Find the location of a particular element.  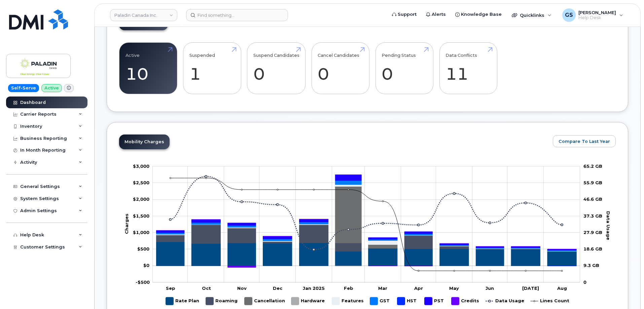

tspan: Nov is located at coordinates (242, 288).